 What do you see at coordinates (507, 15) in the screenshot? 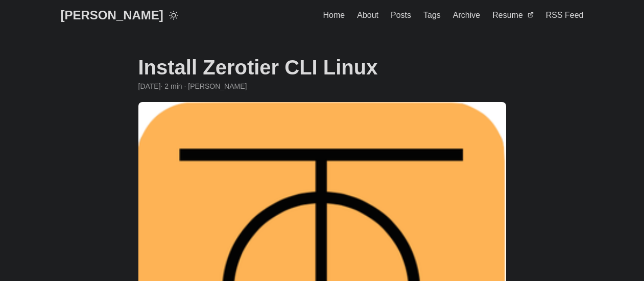
I see `span: Resume` at bounding box center [507, 15].